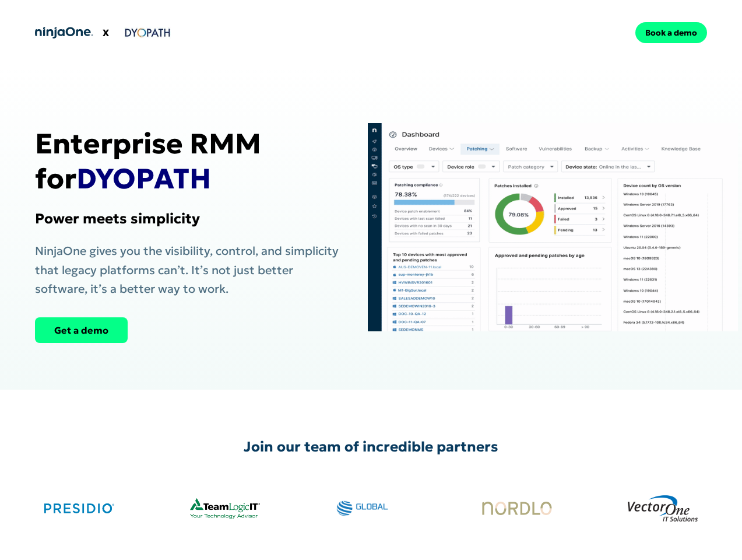 Image resolution: width=742 pixels, height=560 pixels. I want to click on strong: Enterprise RMM for, so click(148, 161).